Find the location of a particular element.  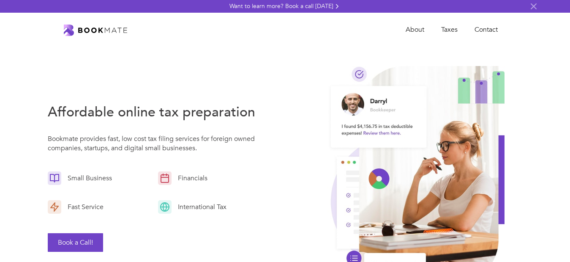

a: Taxes is located at coordinates (449, 30).